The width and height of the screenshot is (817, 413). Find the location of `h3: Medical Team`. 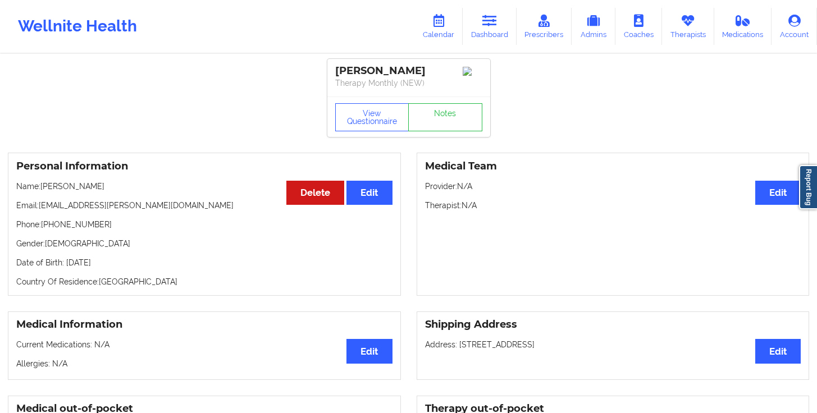

h3: Medical Team is located at coordinates (613, 166).